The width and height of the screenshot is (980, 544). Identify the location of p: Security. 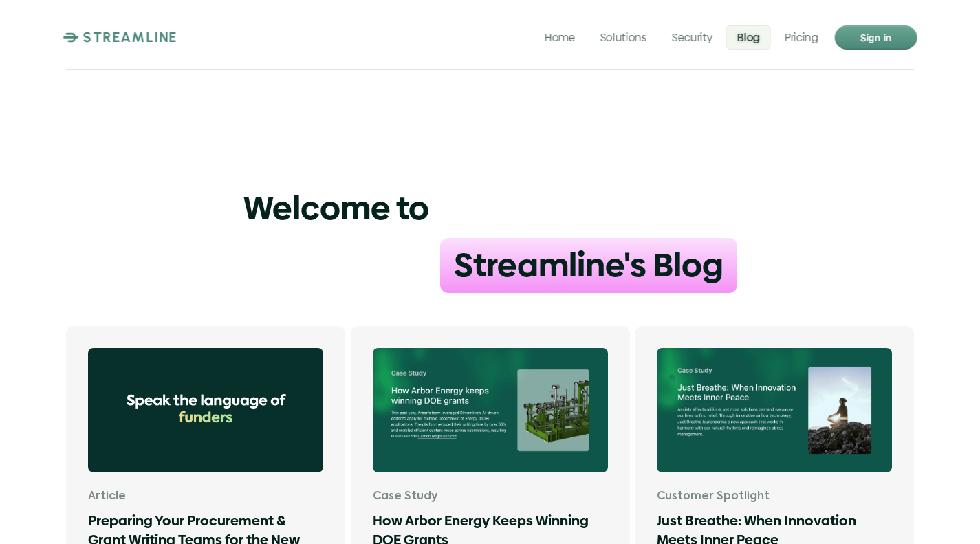
(691, 37).